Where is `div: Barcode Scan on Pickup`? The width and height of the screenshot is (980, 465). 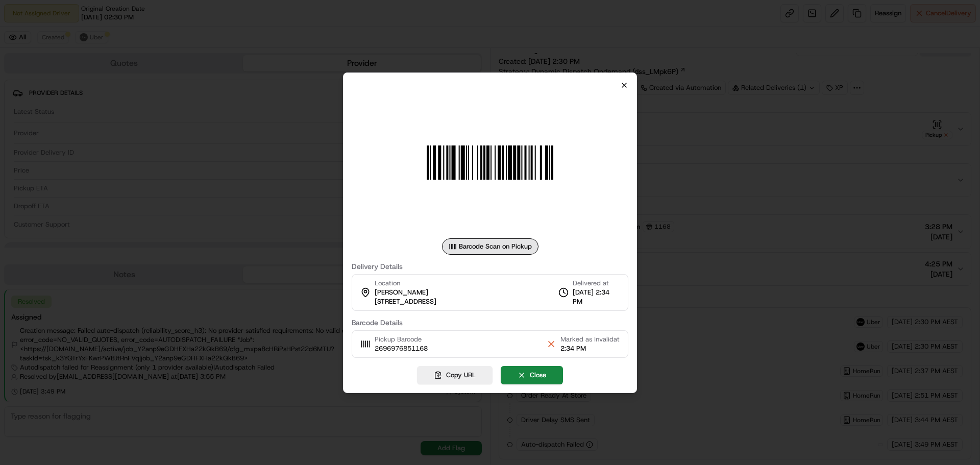
div: Barcode Scan on Pickup is located at coordinates (490, 247).